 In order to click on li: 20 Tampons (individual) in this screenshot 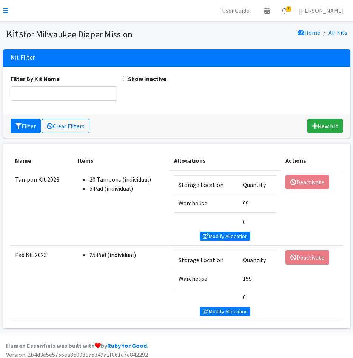, I will do `click(127, 179)`.